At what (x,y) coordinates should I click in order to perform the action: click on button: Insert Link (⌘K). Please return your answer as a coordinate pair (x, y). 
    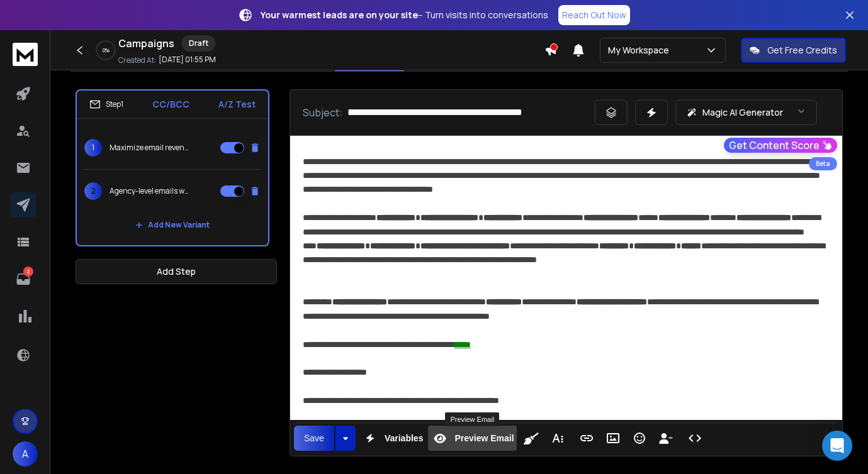
    Looking at the image, I should click on (586, 438).